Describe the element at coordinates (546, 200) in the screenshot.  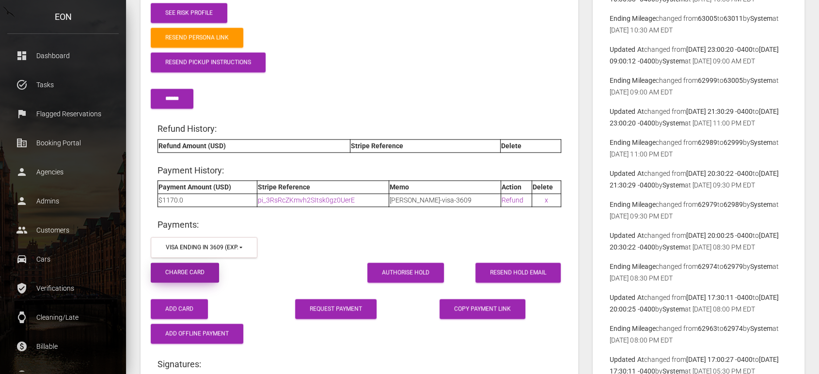
I see `a: x` at that location.